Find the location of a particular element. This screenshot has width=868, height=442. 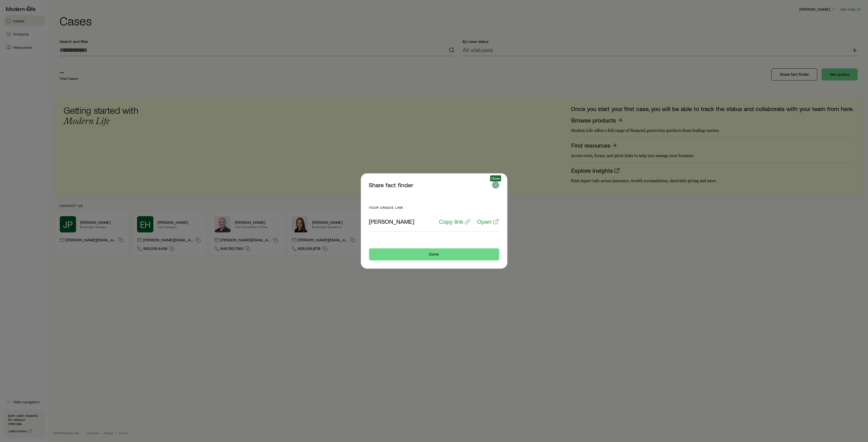

a: Open is located at coordinates (488, 221).